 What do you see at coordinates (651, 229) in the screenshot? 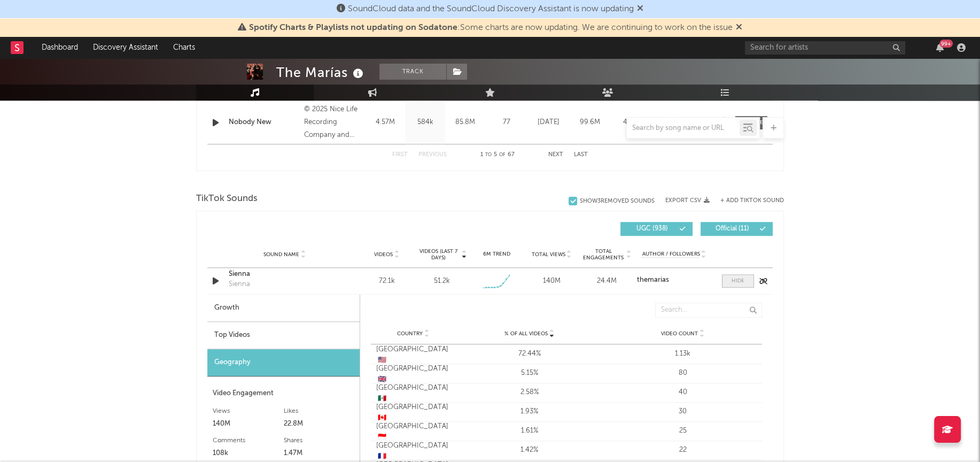
I see `span: UGC ( 938 )` at bounding box center [651, 229].